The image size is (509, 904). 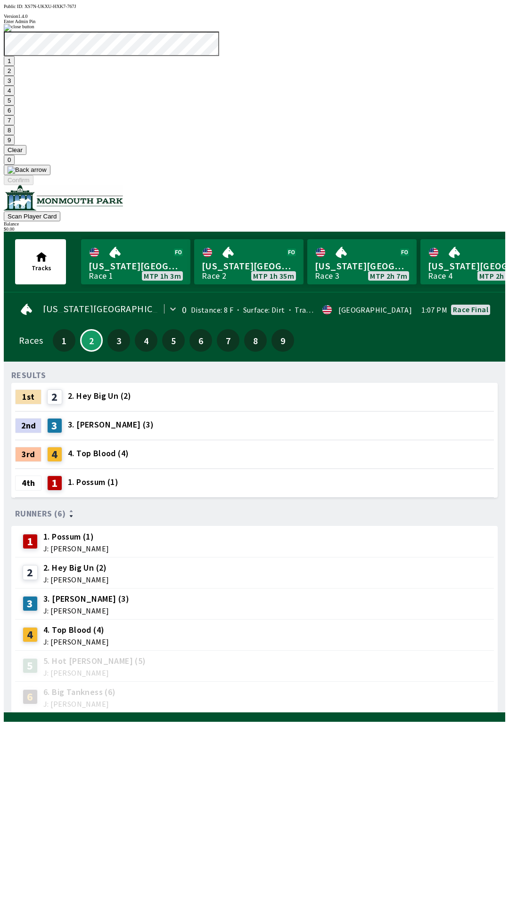 What do you see at coordinates (327, 276) in the screenshot?
I see `div: Race 3` at bounding box center [327, 276].